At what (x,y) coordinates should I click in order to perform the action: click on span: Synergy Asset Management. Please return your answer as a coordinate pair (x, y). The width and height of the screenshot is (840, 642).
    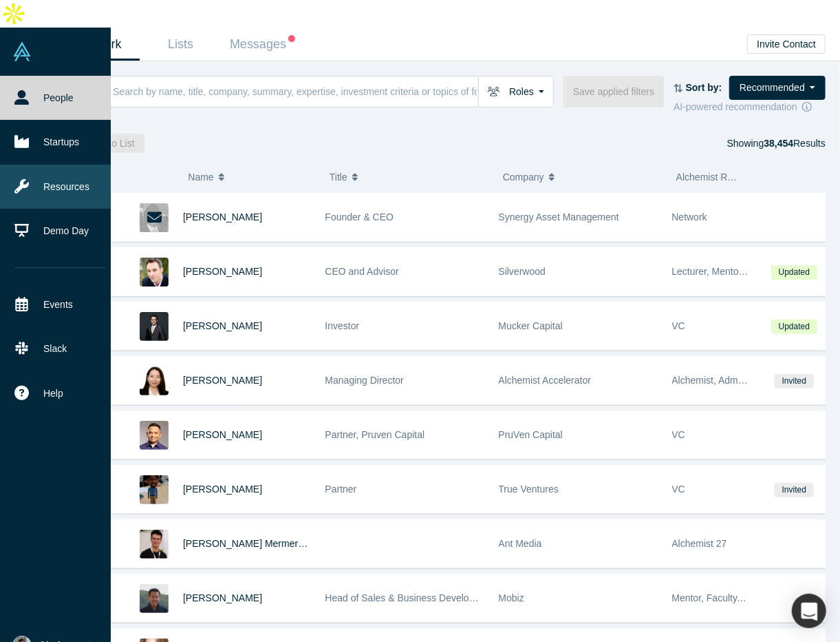
    Looking at the image, I should click on (559, 217).